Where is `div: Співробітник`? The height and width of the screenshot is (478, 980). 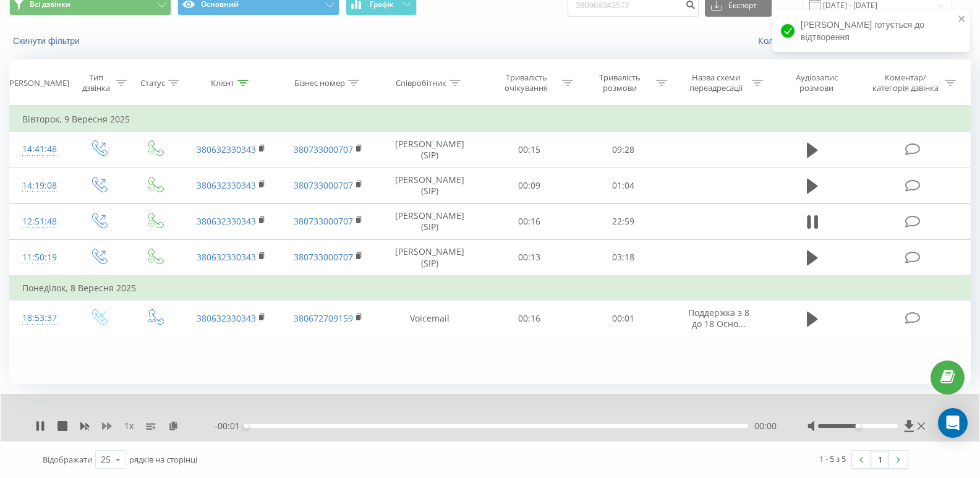 div: Співробітник is located at coordinates (421, 83).